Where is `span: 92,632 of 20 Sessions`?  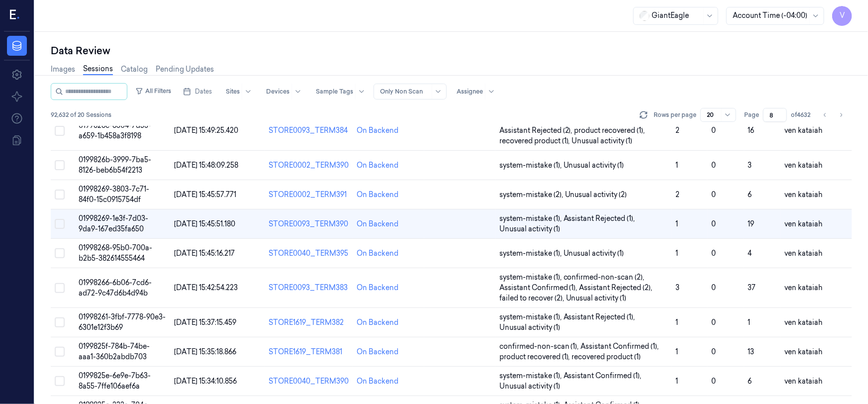 span: 92,632 of 20 Sessions is located at coordinates (81, 115).